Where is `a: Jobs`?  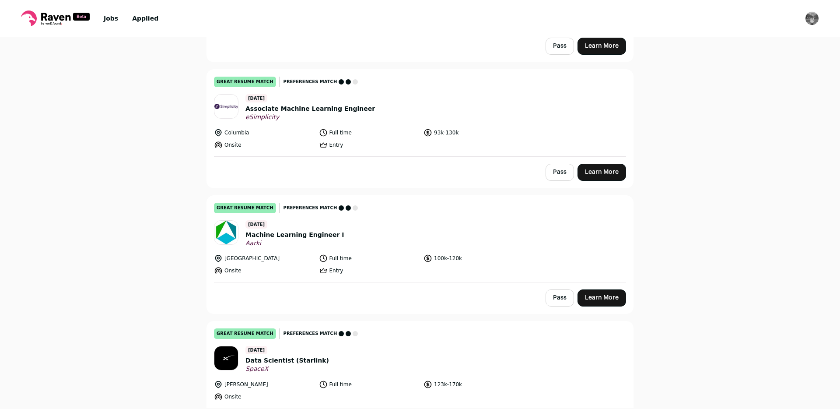
a: Jobs is located at coordinates (111, 18).